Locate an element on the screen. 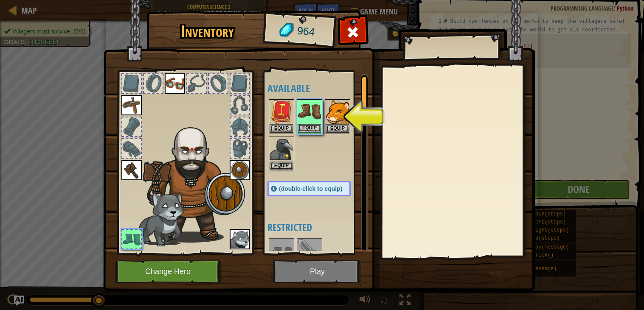 The width and height of the screenshot is (644, 310). span: (double-click to equip) is located at coordinates (310, 189).